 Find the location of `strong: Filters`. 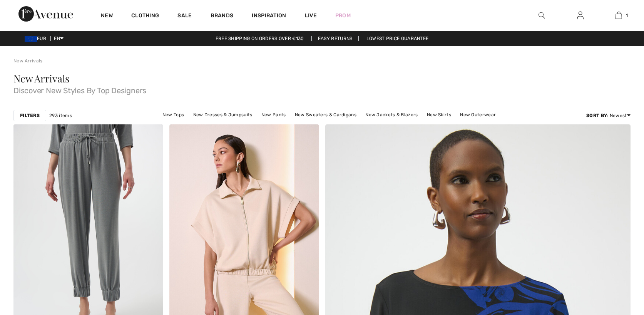

strong: Filters is located at coordinates (30, 115).